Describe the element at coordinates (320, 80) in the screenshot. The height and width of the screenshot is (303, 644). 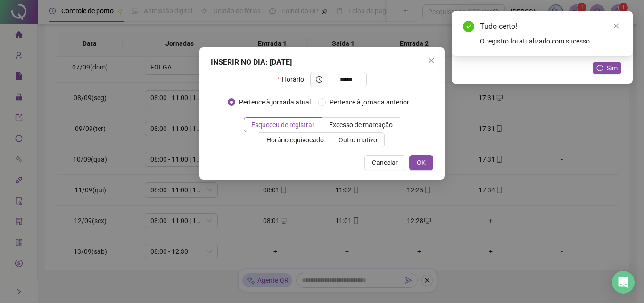
I see `span: clock-circle` at that location.